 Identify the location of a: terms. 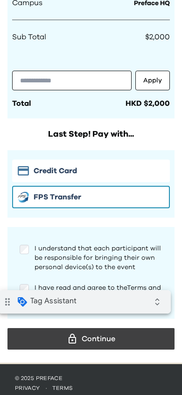
(63, 388).